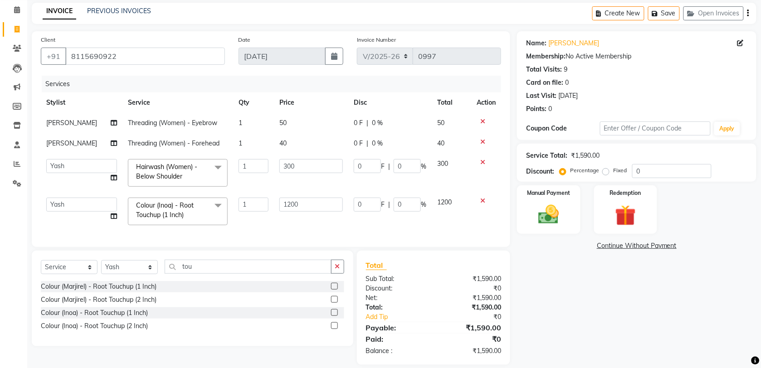 Image resolution: width=761 pixels, height=368 pixels. What do you see at coordinates (396, 298) in the screenshot?
I see `div: Net:` at bounding box center [396, 298].